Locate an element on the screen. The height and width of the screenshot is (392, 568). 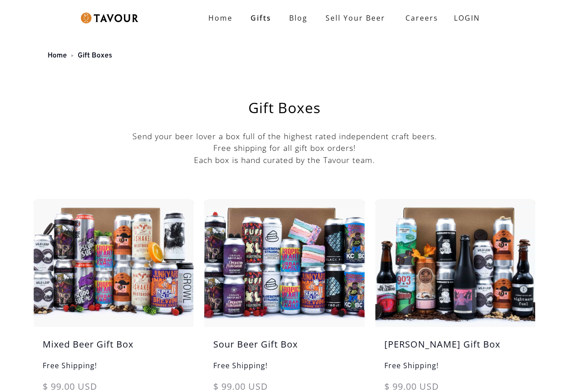
a: Gifts is located at coordinates (261, 18).